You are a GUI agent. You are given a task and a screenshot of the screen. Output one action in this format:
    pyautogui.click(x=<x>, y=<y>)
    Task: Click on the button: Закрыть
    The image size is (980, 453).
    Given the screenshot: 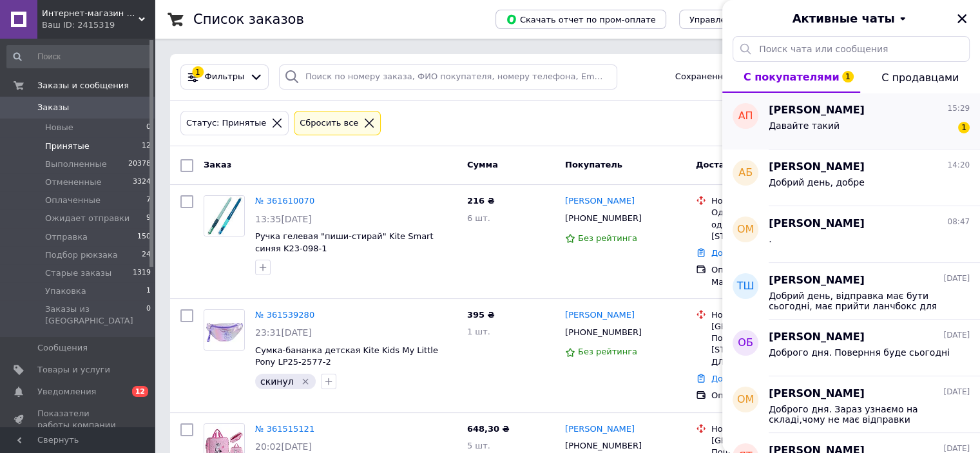 What is the action you would take?
    pyautogui.click(x=962, y=19)
    